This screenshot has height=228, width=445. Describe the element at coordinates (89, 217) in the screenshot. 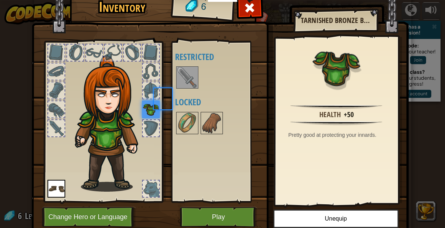

I see `button: Change Hero or Language` at that location.